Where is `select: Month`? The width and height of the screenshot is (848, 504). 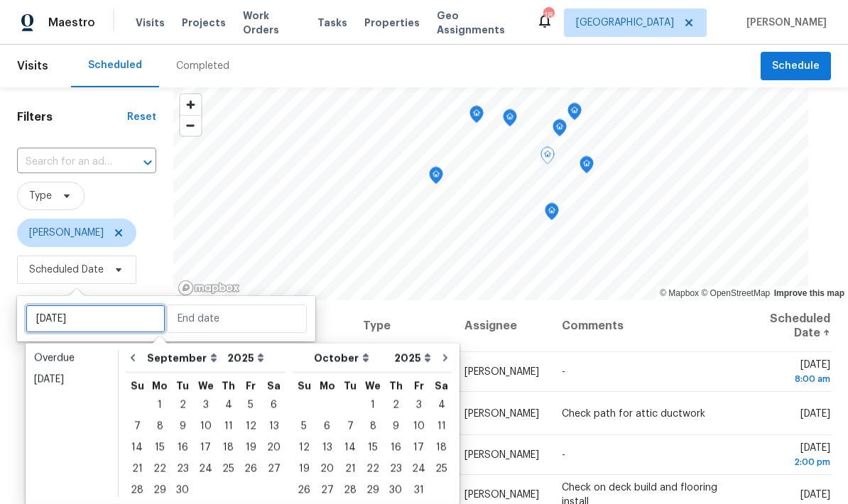 select: Month is located at coordinates (183, 358).